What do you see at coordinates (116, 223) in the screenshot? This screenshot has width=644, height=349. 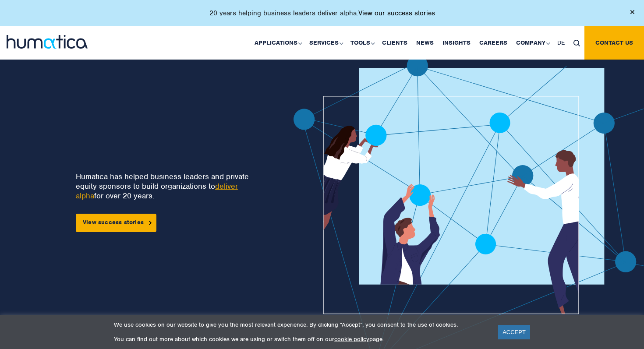 I see `a: View success stories` at bounding box center [116, 223].